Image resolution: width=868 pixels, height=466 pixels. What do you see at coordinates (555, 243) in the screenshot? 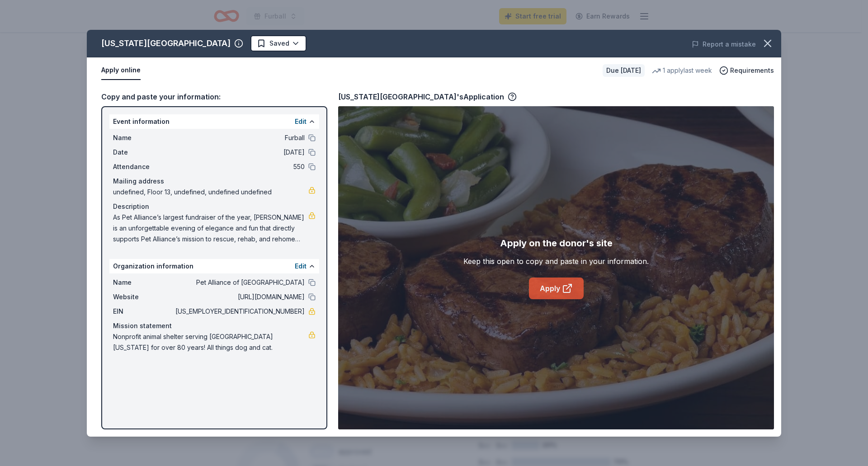
I see `div: Apply on the donor's site` at bounding box center [555, 243].